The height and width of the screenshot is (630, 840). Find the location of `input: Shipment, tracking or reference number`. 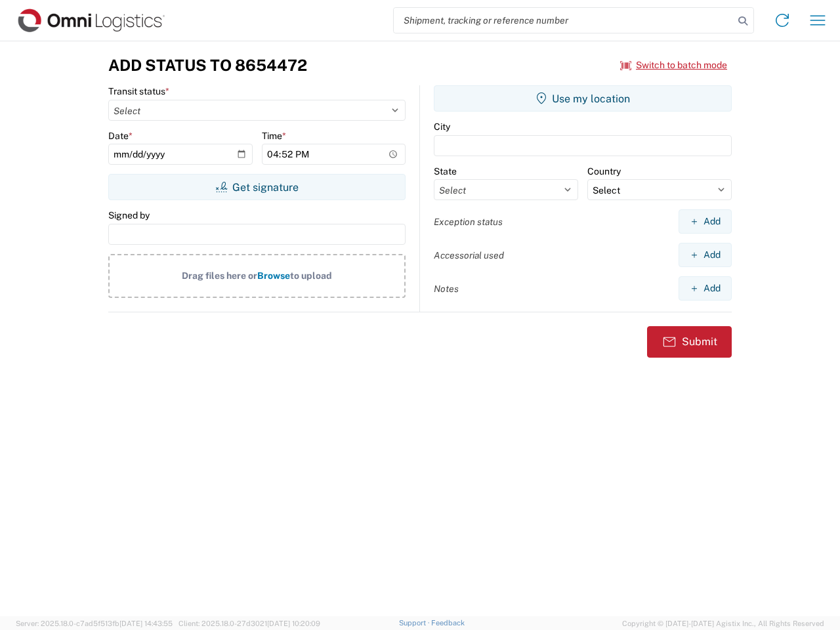

input: Shipment, tracking or reference number is located at coordinates (564, 20).